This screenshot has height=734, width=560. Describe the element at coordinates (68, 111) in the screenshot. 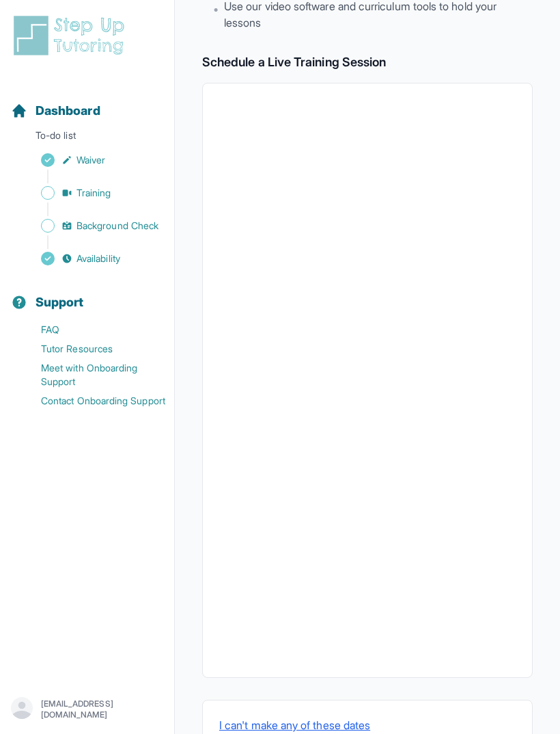

I see `span: Dashboard` at that location.